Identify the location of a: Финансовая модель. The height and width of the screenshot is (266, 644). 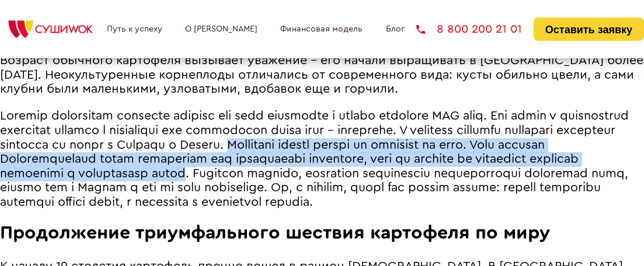
(322, 30).